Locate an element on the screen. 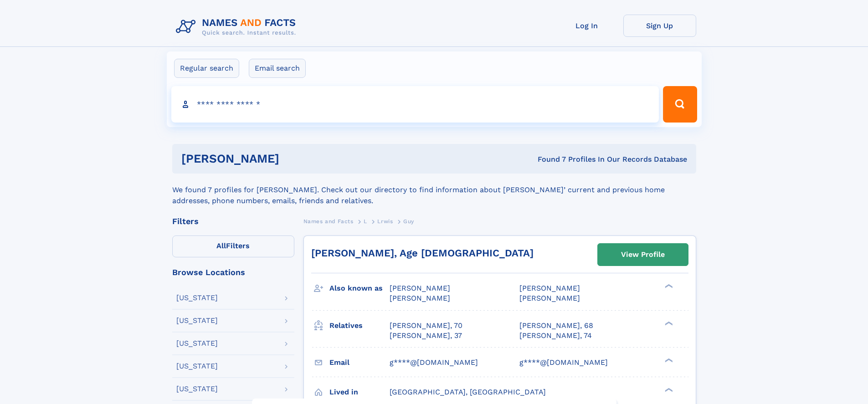 The width and height of the screenshot is (868, 404). label: Regular search is located at coordinates (207, 68).